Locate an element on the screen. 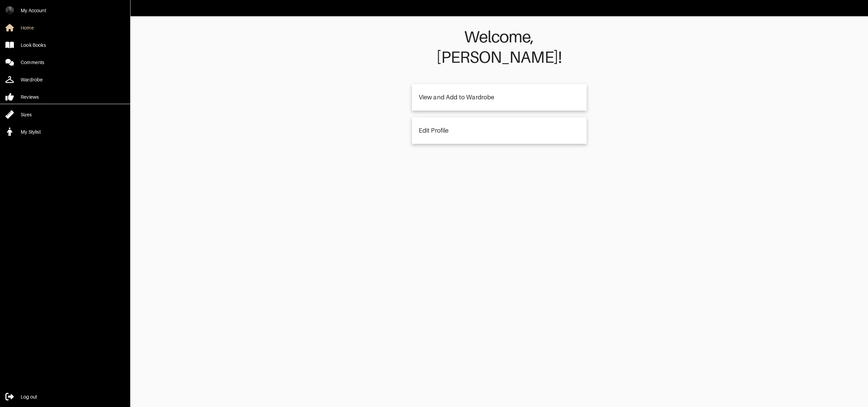 The width and height of the screenshot is (868, 407). div: Sizes is located at coordinates (26, 115).